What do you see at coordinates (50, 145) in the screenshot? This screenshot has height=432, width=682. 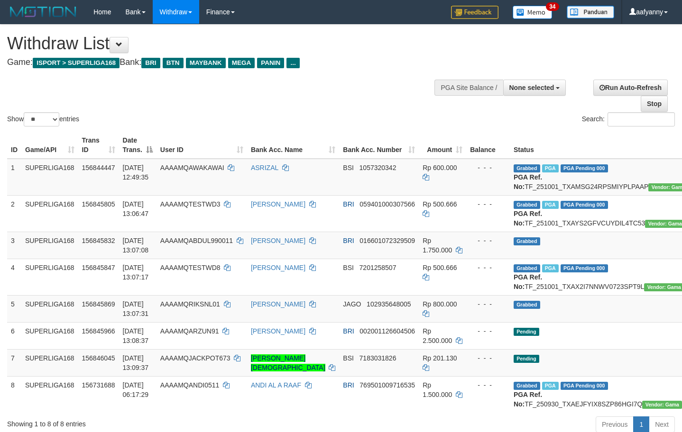 I see `th: Game/API: activate to sort column ascending` at bounding box center [50, 145].